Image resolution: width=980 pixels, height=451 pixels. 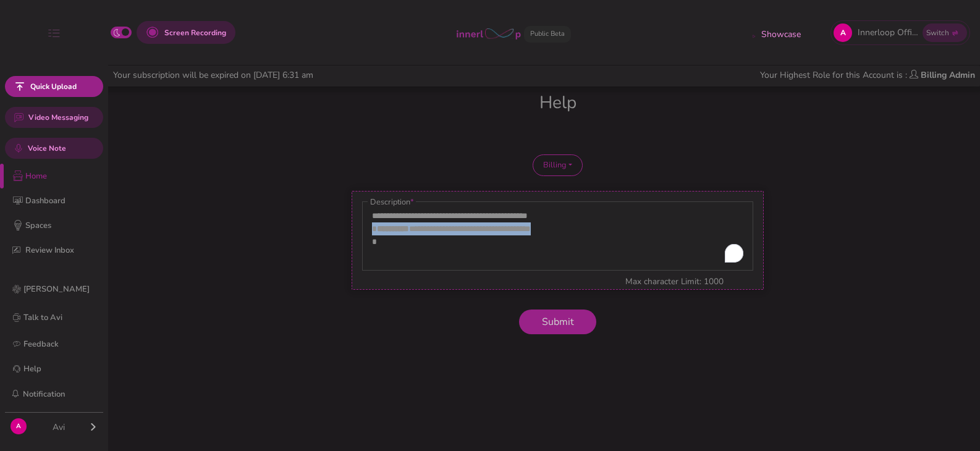 I want to click on span: Switch, so click(x=937, y=33).